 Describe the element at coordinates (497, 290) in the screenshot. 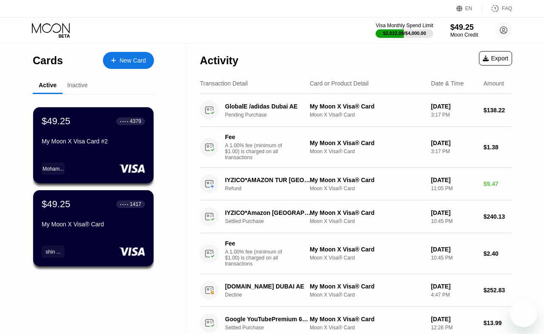

I see `div: $252.83` at that location.